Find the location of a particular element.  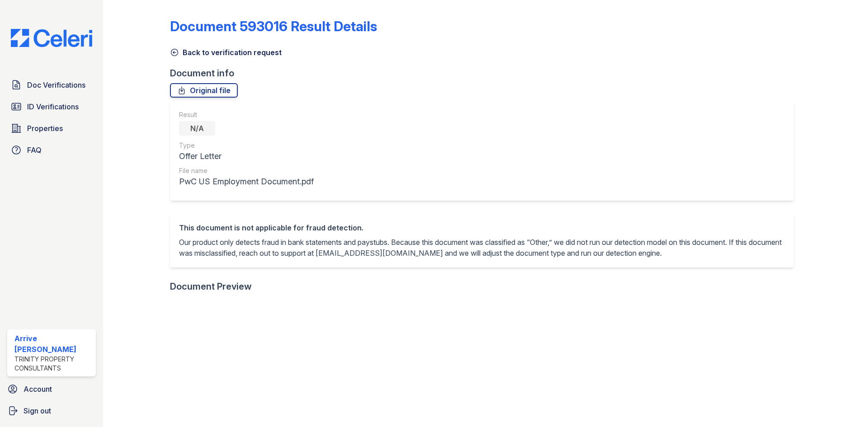

div: Document Preview is located at coordinates (210, 286).